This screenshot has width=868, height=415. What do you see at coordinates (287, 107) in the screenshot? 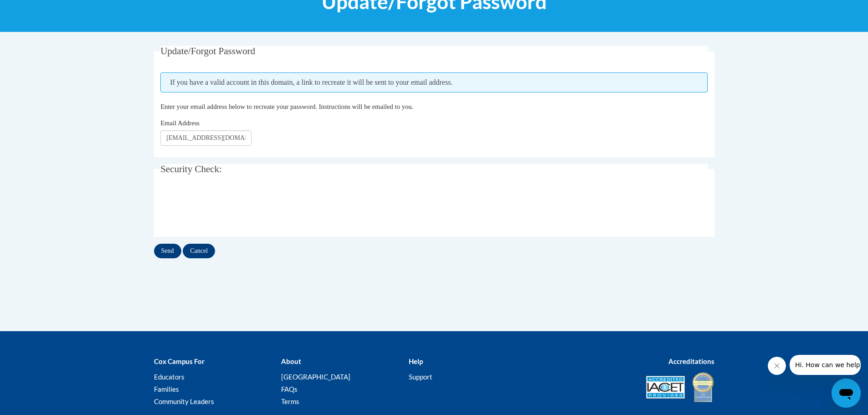
I see `span: Enter your email address below to recreate your password. Instructions will be emailed to you.` at bounding box center [287, 107].